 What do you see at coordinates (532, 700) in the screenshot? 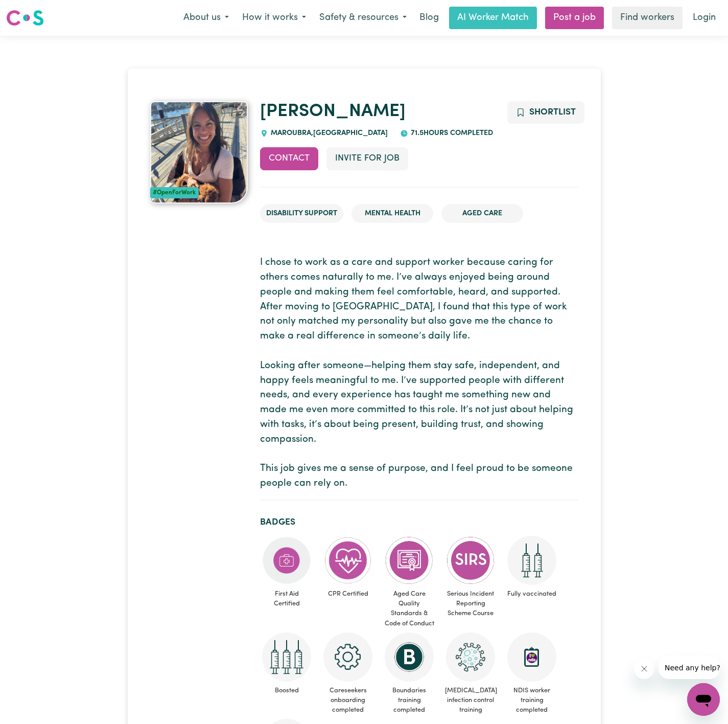
I see `span: NDIS worker training completed` at bounding box center [532, 700].